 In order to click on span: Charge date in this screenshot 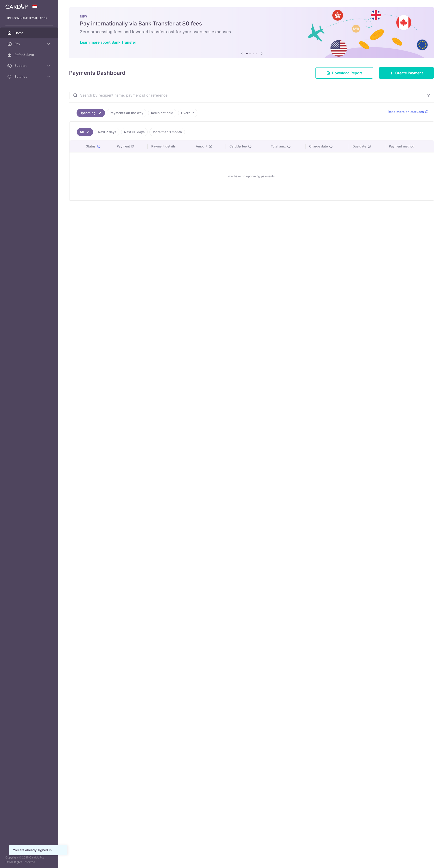, I will do `click(318, 146)`.